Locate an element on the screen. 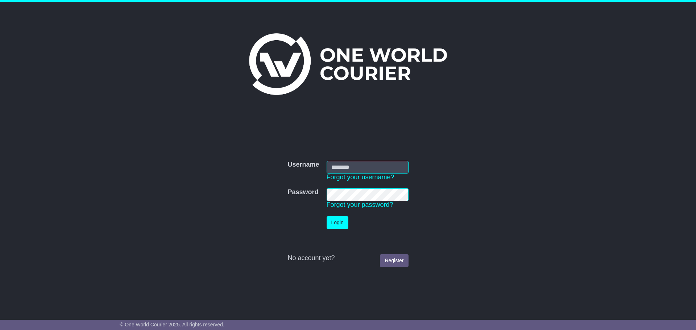 The height and width of the screenshot is (330, 696). div: No account yet? is located at coordinates (348, 258).